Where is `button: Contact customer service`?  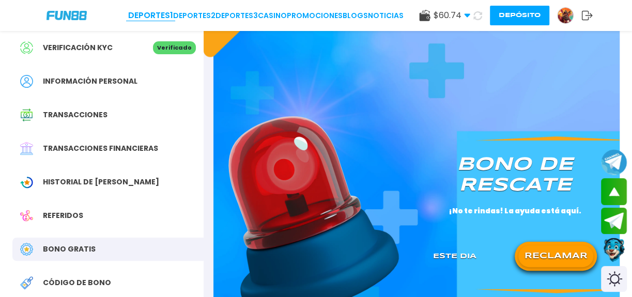
button: Contact customer service is located at coordinates (614, 250).